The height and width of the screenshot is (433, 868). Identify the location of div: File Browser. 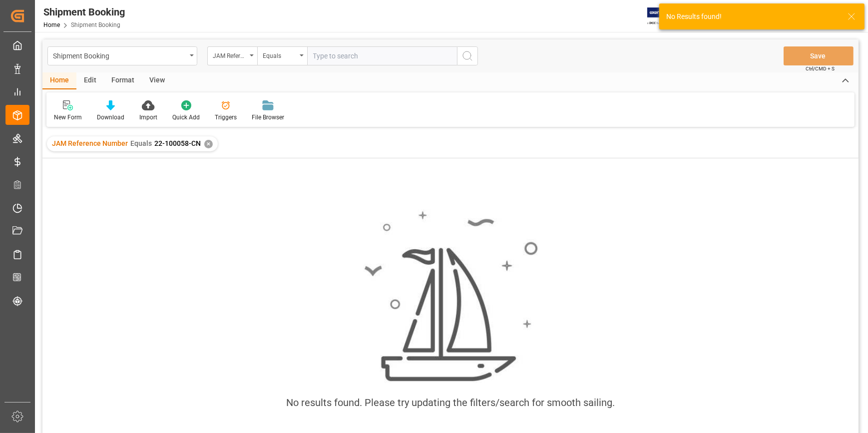
(268, 118).